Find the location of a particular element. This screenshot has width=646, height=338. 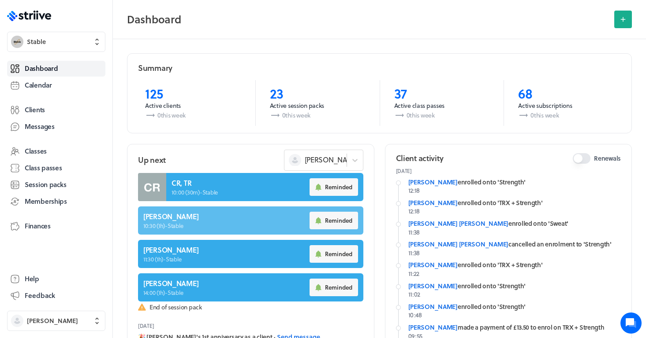

a: Dashboard is located at coordinates (56, 69).